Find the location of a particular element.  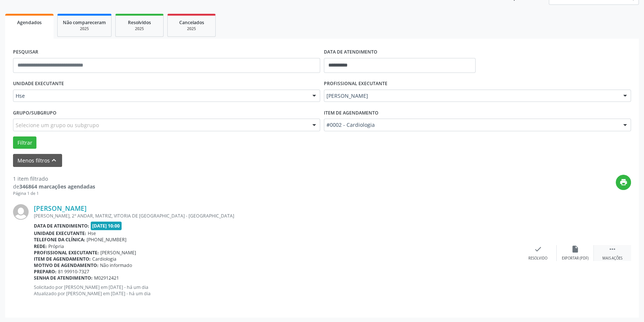

b: Unidade executante: is located at coordinates (60, 233).